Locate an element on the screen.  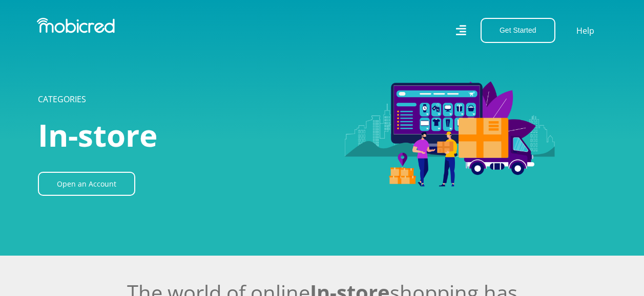
a: Open an Account is located at coordinates (87, 184).